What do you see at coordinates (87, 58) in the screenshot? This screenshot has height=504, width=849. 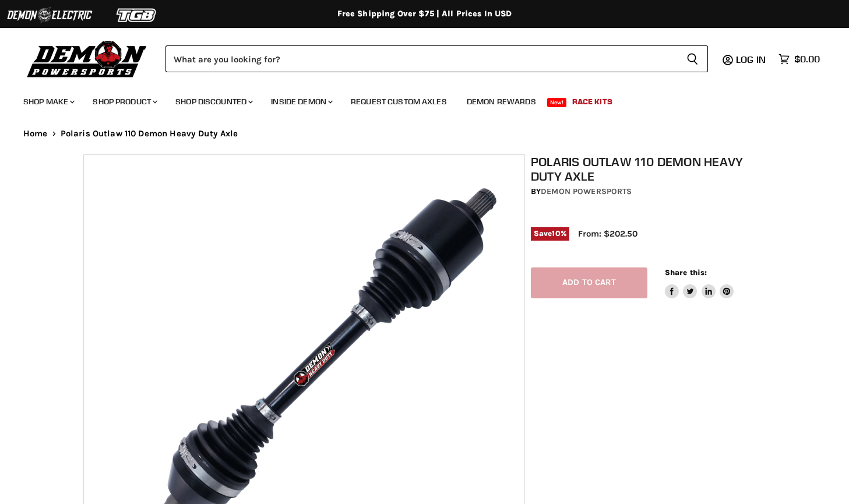 I see `img: Demon Powersports` at bounding box center [87, 58].